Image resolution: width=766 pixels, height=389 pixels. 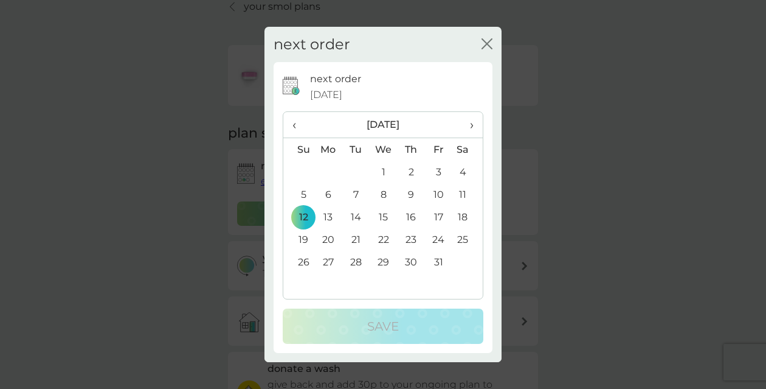 I want to click on button: close, so click(x=487, y=44).